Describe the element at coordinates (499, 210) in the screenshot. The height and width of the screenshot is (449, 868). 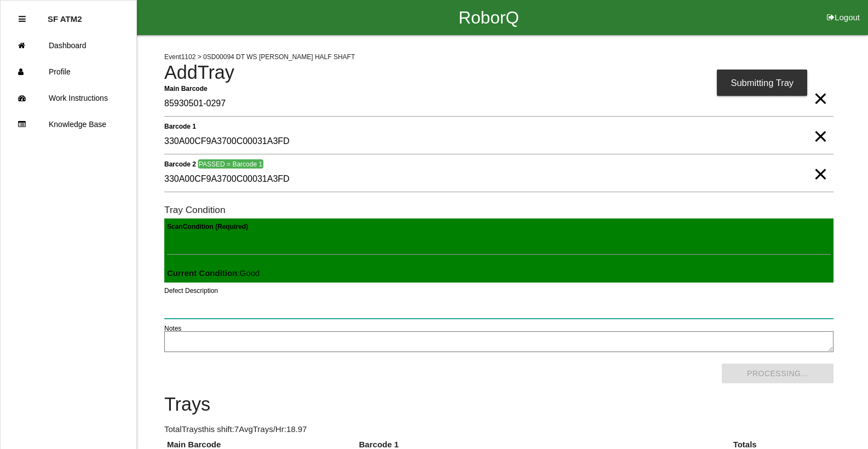
I see `h6: Tray Condition` at that location.